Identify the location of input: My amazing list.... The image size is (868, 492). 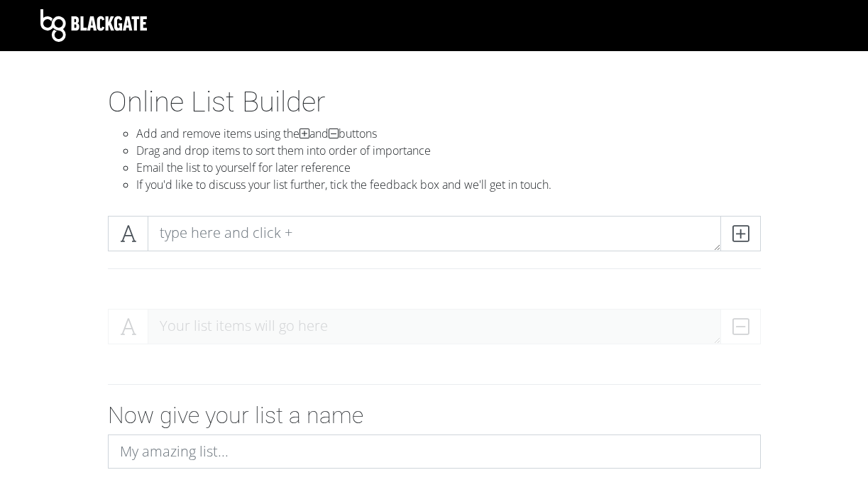
(434, 451).